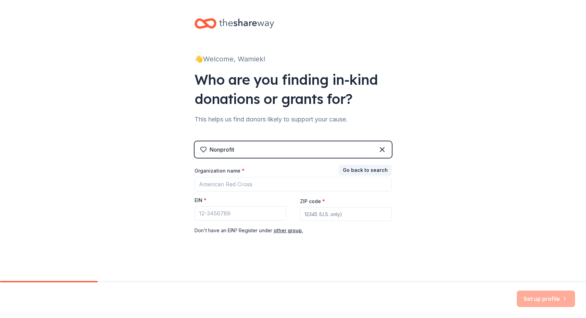  Describe the element at coordinates (241, 213) in the screenshot. I see `input: 12-3456789` at that location.